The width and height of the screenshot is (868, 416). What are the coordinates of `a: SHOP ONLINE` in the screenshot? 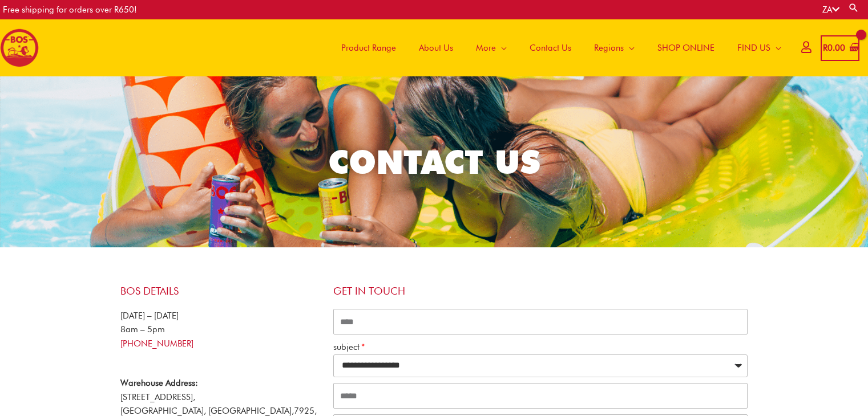 It's located at (686, 48).